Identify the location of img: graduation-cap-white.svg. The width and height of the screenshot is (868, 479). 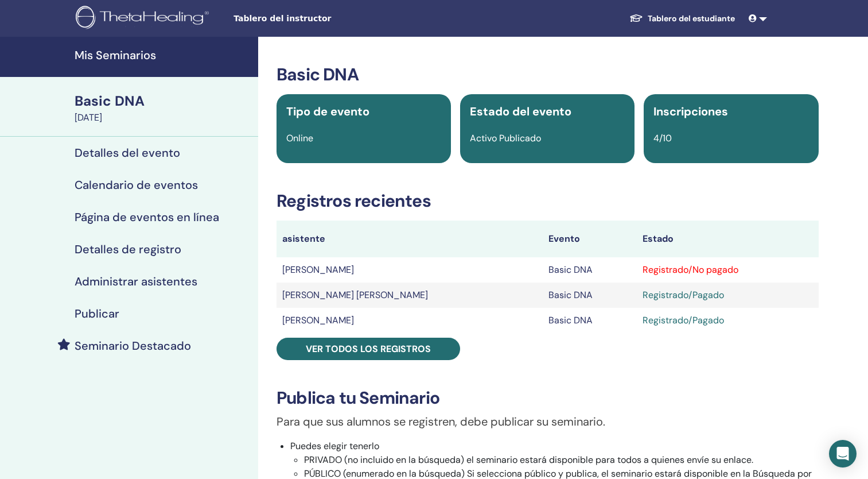
(637, 18).